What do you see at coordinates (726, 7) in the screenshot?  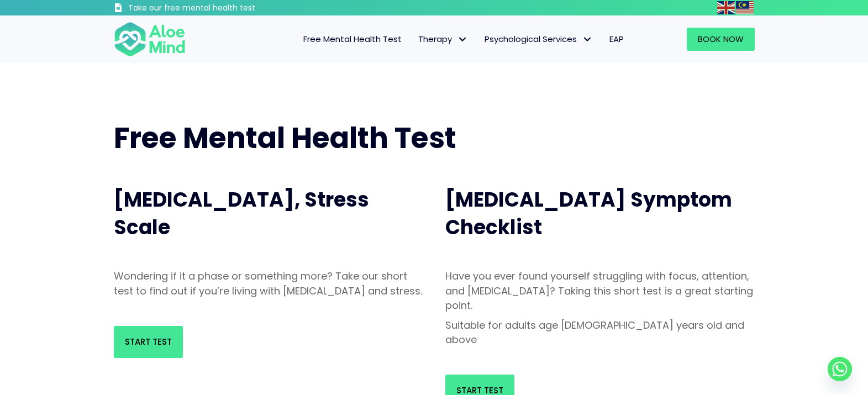 I see `a: English` at bounding box center [726, 7].